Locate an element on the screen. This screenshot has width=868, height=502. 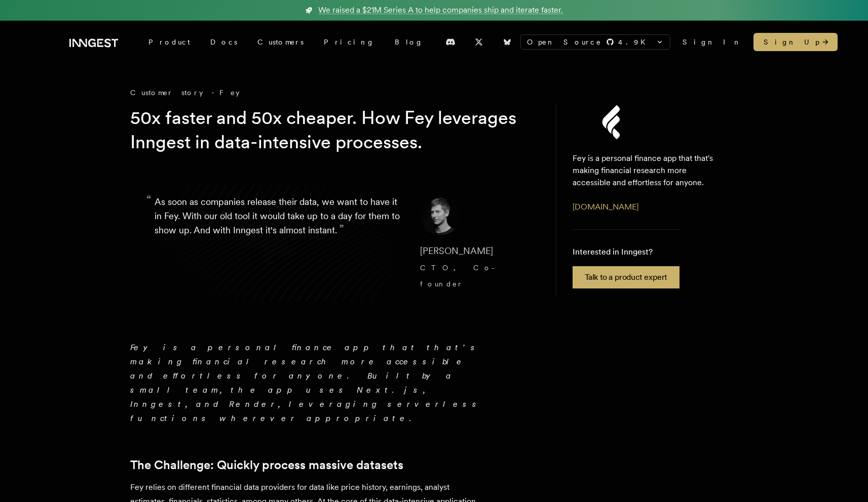
span: We raised a $21M Series A to help companies ship and iterate faster. is located at coordinates (440, 10).